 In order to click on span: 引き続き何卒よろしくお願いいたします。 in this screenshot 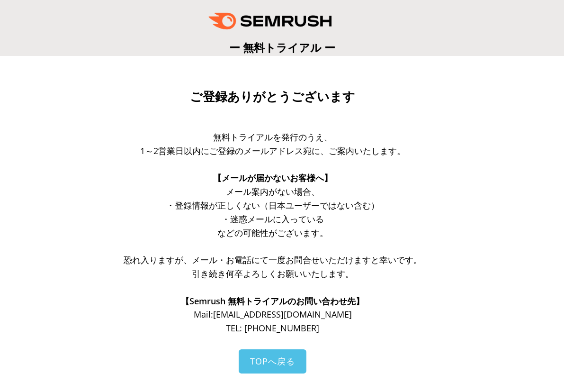, I will do `click(273, 273)`.